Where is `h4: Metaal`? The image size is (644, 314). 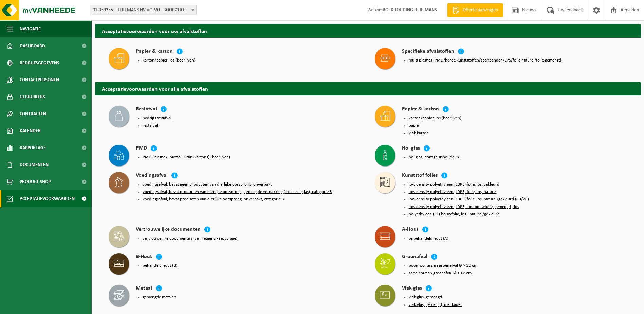
h4: Metaal is located at coordinates (144, 289).